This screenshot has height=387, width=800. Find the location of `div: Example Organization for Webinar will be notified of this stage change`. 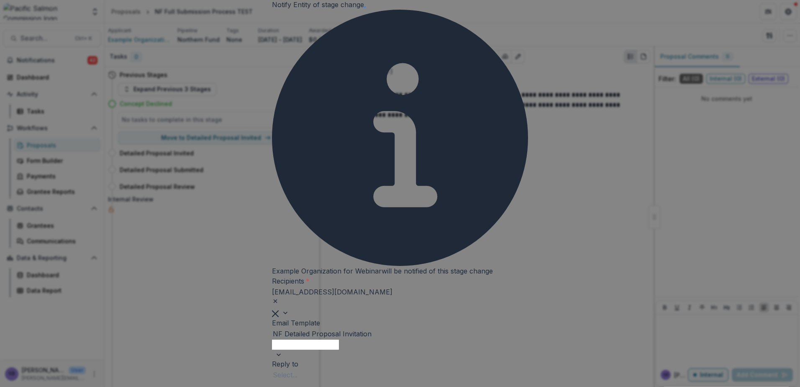

div: Example Organization for Webinar will be notified of this stage change is located at coordinates (400, 143).